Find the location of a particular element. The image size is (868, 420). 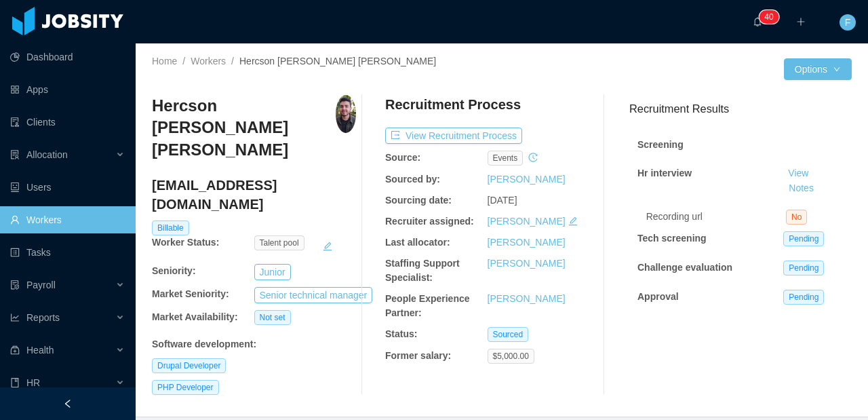

a: icon: userWorkers is located at coordinates (67, 220).